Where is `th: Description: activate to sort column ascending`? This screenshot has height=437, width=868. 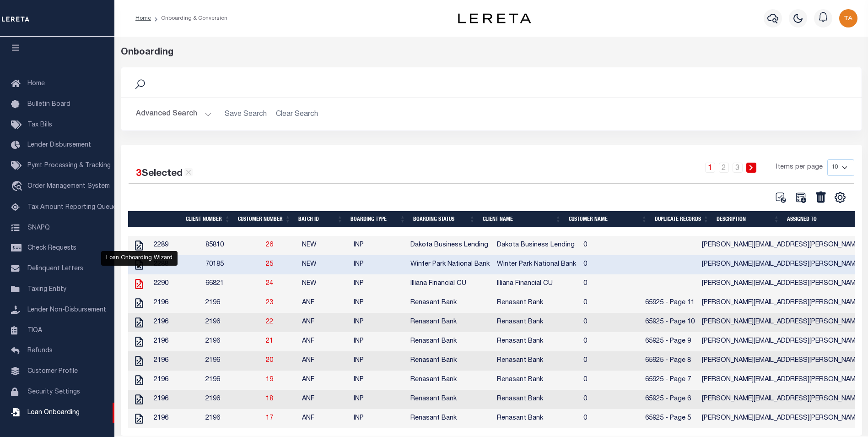 th: Description: activate to sort column ascending is located at coordinates (749, 219).